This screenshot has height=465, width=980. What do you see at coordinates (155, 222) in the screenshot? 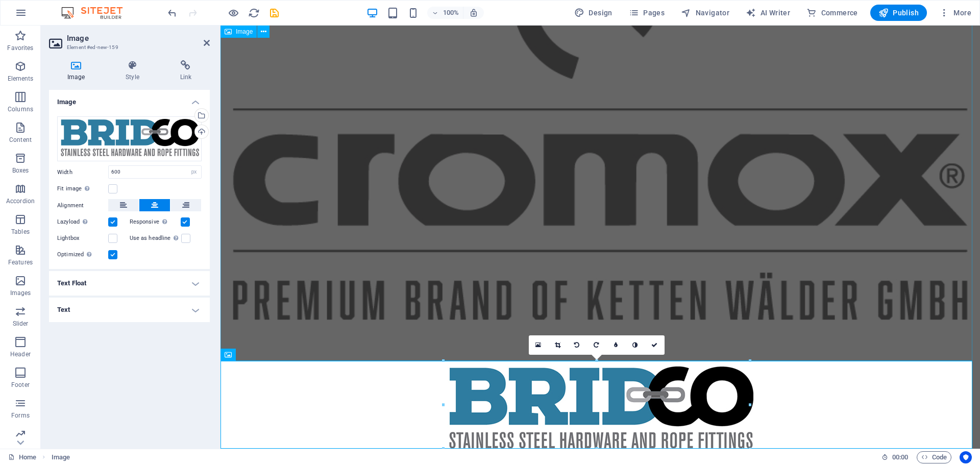
I see `label: Responsive` at bounding box center [155, 222].